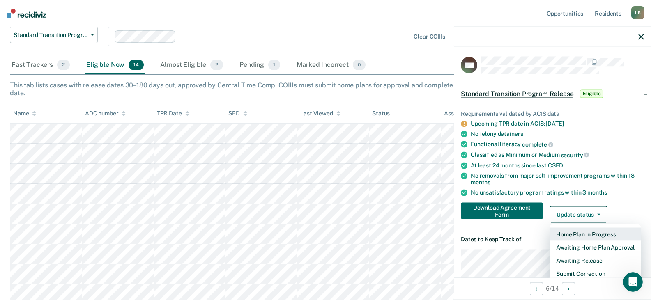 The image size is (651, 300). What do you see at coordinates (89, 21) in the screenshot?
I see `img: Profile image for Rajan` at bounding box center [89, 21].